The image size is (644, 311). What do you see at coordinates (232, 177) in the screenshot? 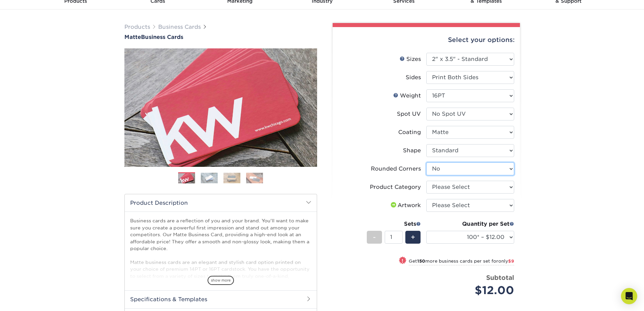
I see `img: Business Cards 03` at bounding box center [232, 177].